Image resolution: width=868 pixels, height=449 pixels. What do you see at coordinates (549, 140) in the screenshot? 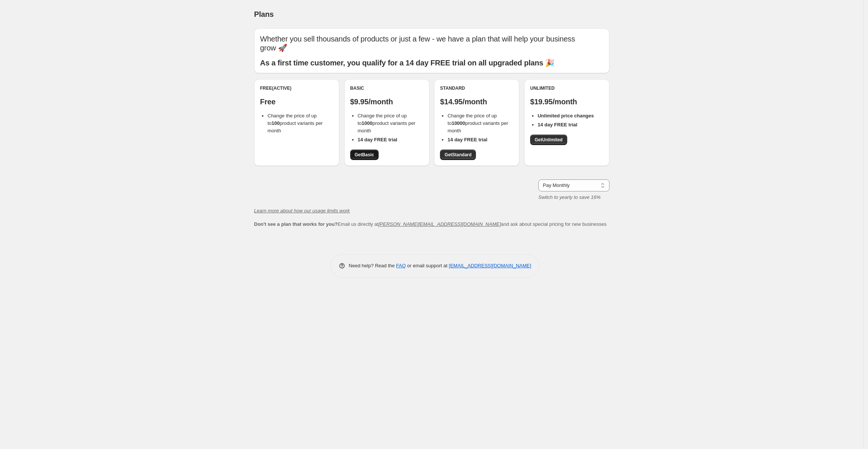
I see `a: GetUnlimited` at bounding box center [549, 140].